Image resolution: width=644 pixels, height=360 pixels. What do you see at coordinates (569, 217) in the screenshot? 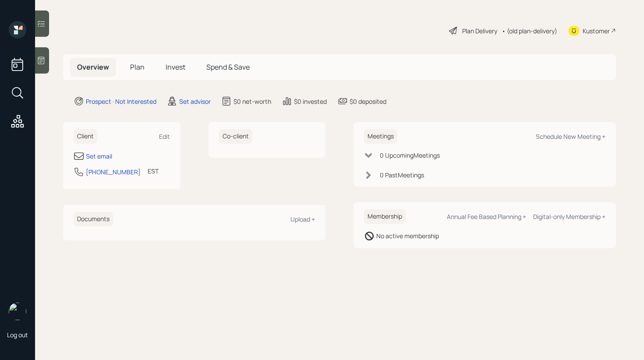
I see `div: Digital-only Membership +` at bounding box center [569, 217].